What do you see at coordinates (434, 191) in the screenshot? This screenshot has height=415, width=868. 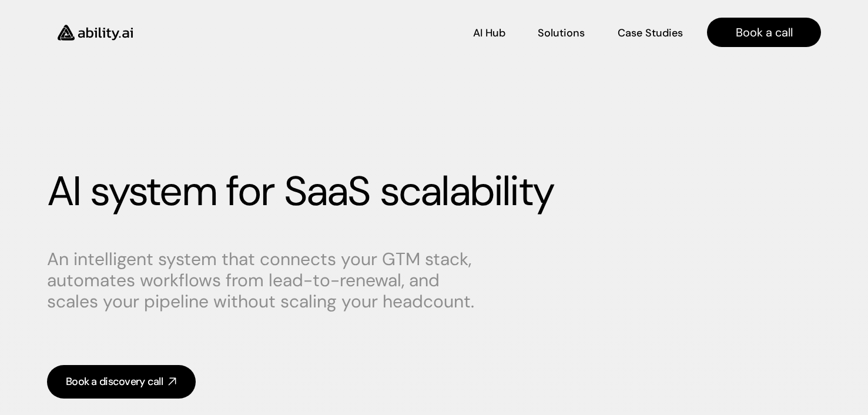 I see `h1: AI system for SaaS scalability` at bounding box center [434, 191].